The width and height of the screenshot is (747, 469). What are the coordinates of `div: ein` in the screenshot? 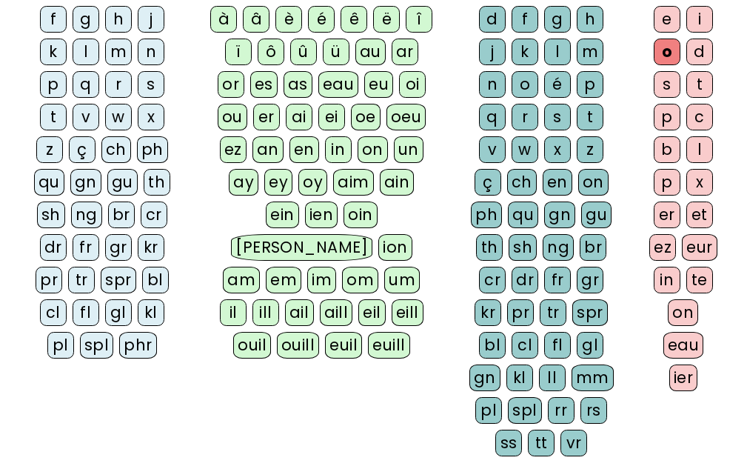 It's located at (282, 215).